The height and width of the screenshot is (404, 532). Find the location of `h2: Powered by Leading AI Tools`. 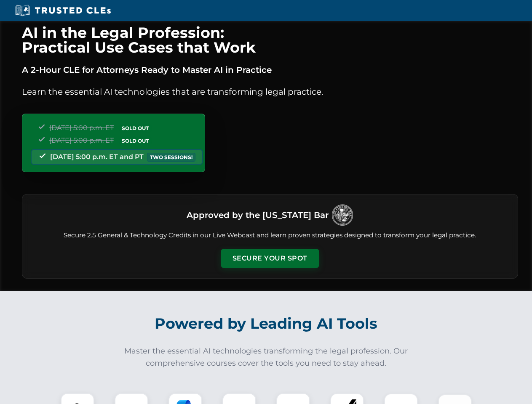

h2: Powered by Leading AI Tools is located at coordinates (266, 324).